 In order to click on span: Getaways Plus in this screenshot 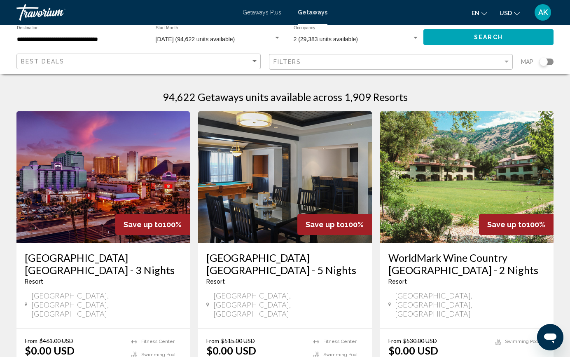, I will do `click(262, 12)`.